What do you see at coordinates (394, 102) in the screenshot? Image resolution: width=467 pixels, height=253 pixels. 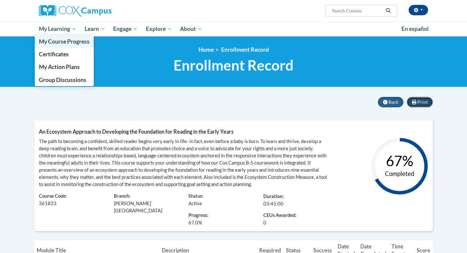 I see `span: Back` at bounding box center [394, 102].